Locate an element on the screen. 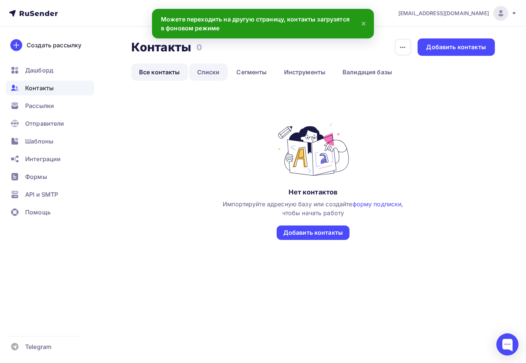  a: Сегменты is located at coordinates (252, 72).